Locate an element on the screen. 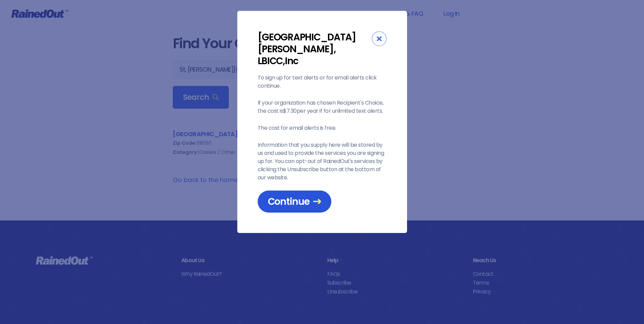  span: Continue is located at coordinates (294, 201).